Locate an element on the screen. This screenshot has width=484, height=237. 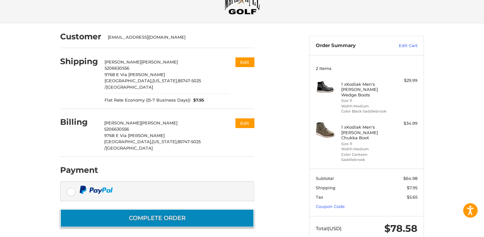
span: Subtotal is located at coordinates (325, 178).